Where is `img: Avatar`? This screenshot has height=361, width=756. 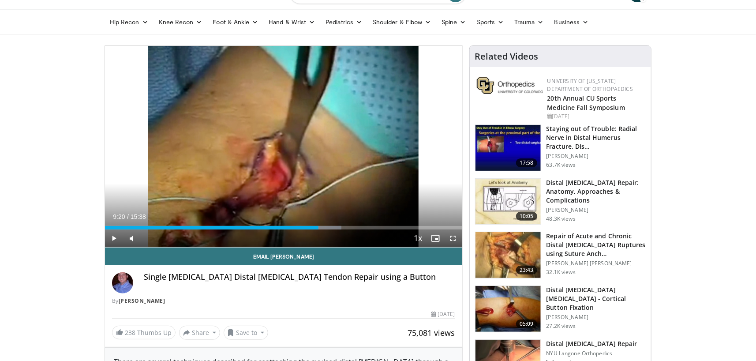
img: Avatar is located at coordinates (123, 283).